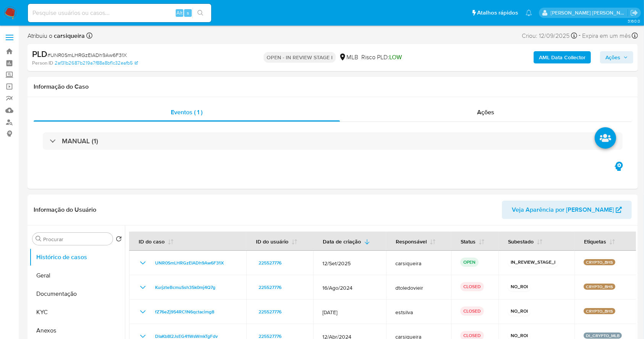 The height and width of the screenshot is (339, 644). Describe the element at coordinates (77, 239) in the screenshot. I see `input: Procurar` at that location.